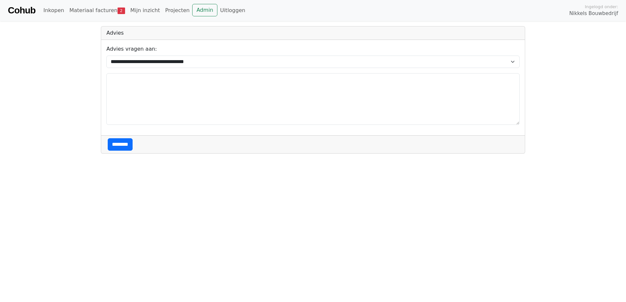 This screenshot has height=302, width=626. What do you see at coordinates (177, 10) in the screenshot?
I see `a: Projecten` at bounding box center [177, 10].